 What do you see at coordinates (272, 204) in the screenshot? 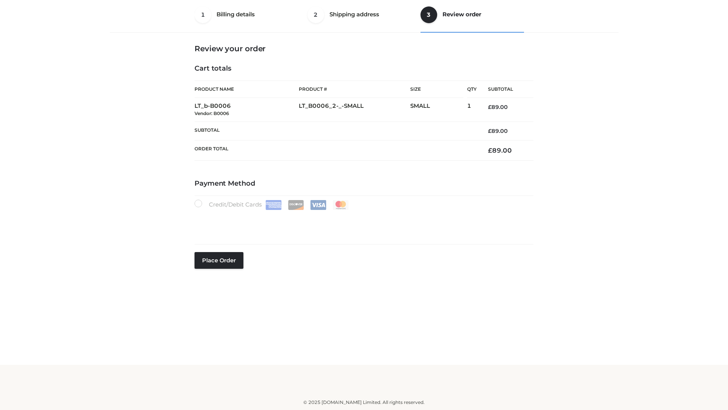
I see `label: Credit/Debit Cards` at bounding box center [272, 204].